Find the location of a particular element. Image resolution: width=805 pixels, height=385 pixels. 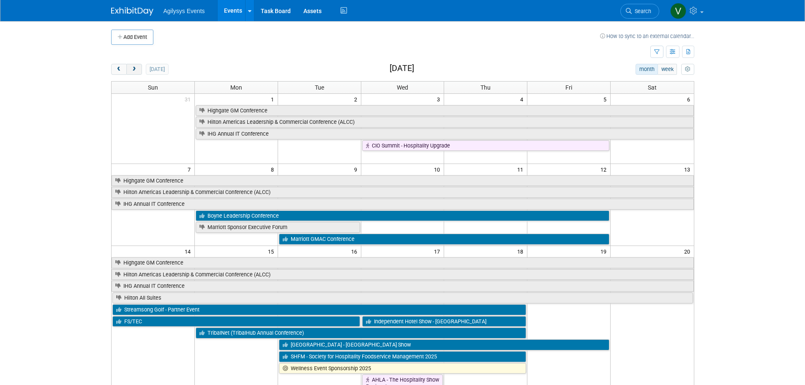

button: next is located at coordinates (134, 69).